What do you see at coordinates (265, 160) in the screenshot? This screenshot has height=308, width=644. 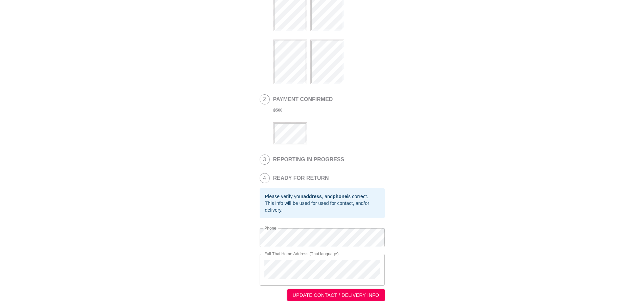 I see `span: 3` at bounding box center [265, 160].